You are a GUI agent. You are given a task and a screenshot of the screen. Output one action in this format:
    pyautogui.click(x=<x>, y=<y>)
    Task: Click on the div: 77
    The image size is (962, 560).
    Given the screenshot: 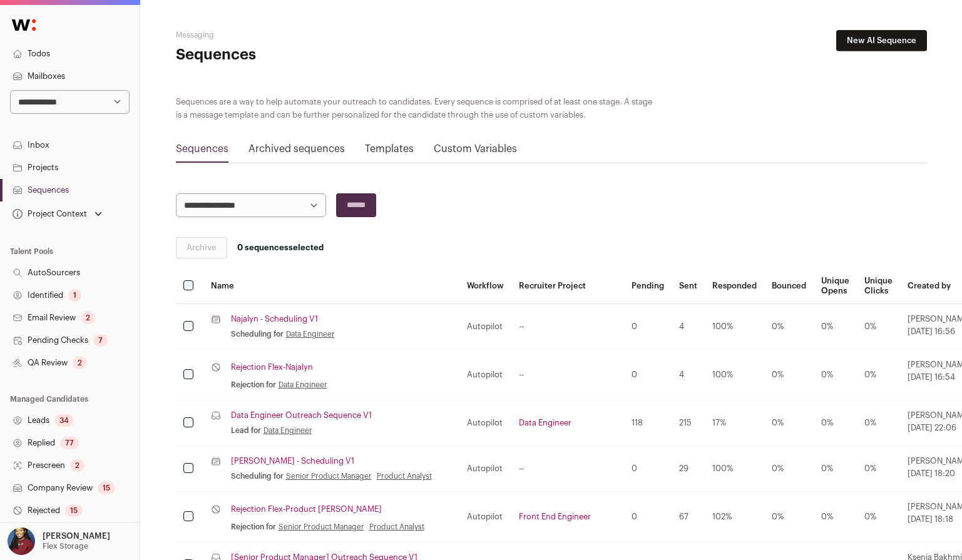 What is the action you would take?
    pyautogui.click(x=70, y=443)
    